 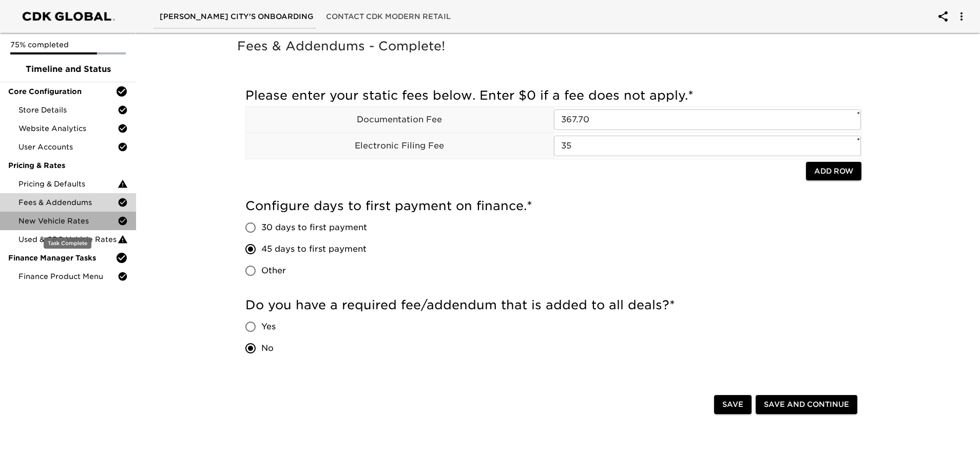 I want to click on h5: Do you have a required fee/addendum that is added to all deals?, so click(x=553, y=305).